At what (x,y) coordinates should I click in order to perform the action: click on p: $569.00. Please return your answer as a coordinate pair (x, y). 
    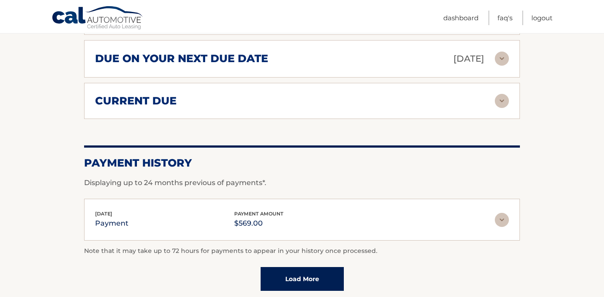
    Looking at the image, I should click on (259, 223).